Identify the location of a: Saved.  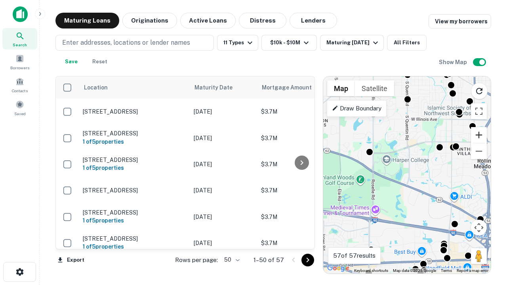
(20, 108).